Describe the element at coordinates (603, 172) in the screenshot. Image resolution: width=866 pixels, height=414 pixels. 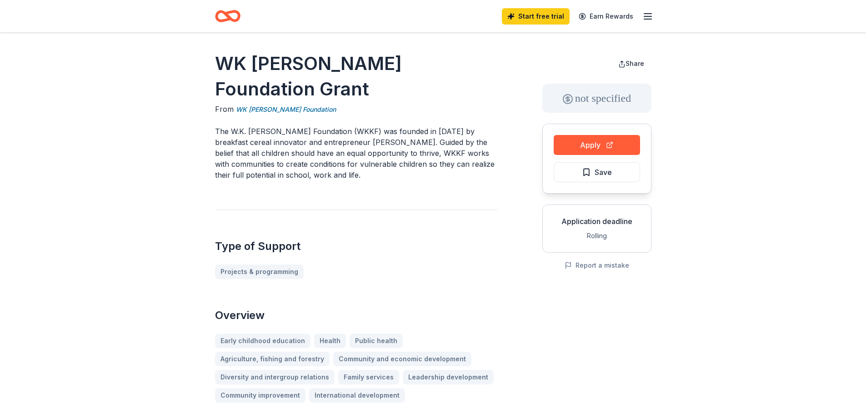
I see `span: Save` at that location.